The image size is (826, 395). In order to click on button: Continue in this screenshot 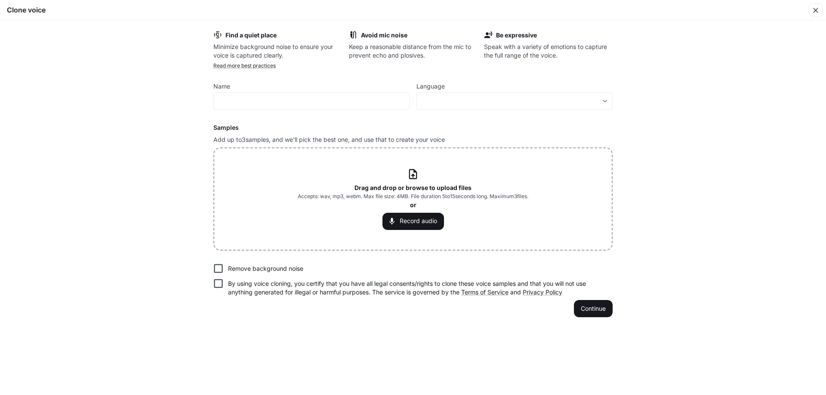, I will do `click(593, 309)`.